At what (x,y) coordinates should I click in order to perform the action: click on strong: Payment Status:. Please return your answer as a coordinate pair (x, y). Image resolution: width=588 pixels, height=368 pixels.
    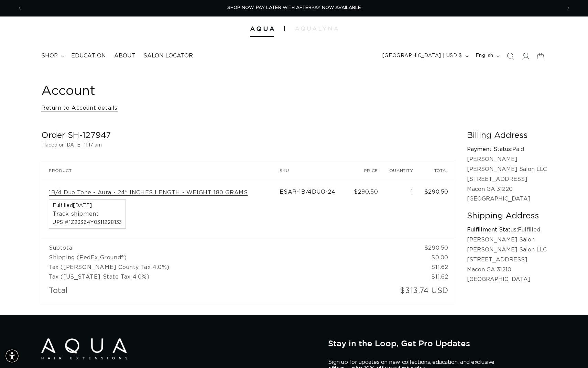
    Looking at the image, I should click on (489, 149).